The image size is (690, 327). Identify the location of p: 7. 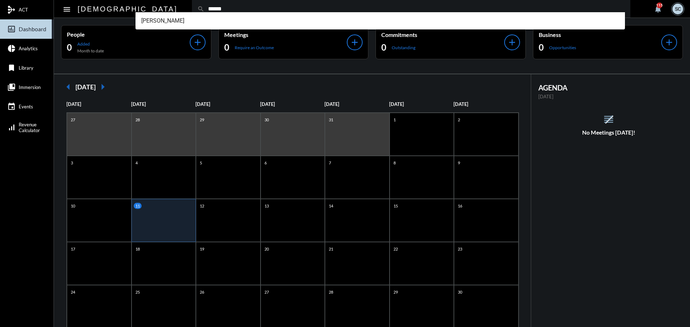
(330, 163).